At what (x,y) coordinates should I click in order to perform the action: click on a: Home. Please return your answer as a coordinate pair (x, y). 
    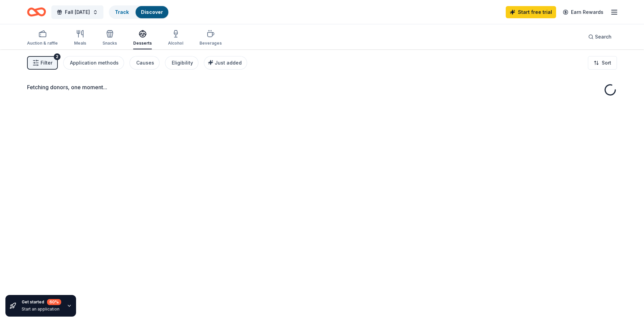
    Looking at the image, I should click on (36, 12).